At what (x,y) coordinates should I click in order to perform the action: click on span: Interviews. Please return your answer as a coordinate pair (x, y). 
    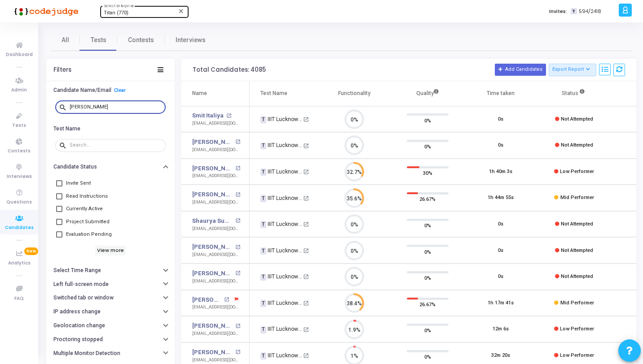
    Looking at the image, I should click on (19, 177).